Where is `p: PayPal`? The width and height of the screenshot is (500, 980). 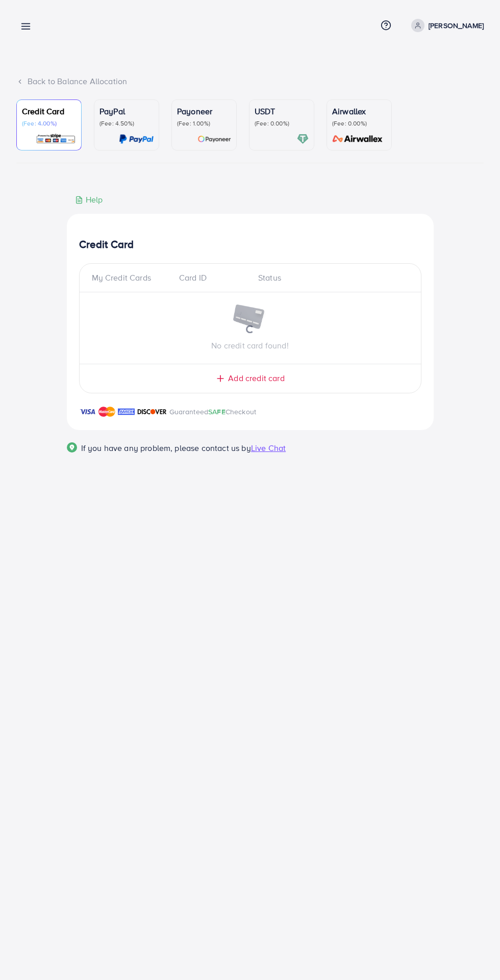 p: PayPal is located at coordinates (127, 111).